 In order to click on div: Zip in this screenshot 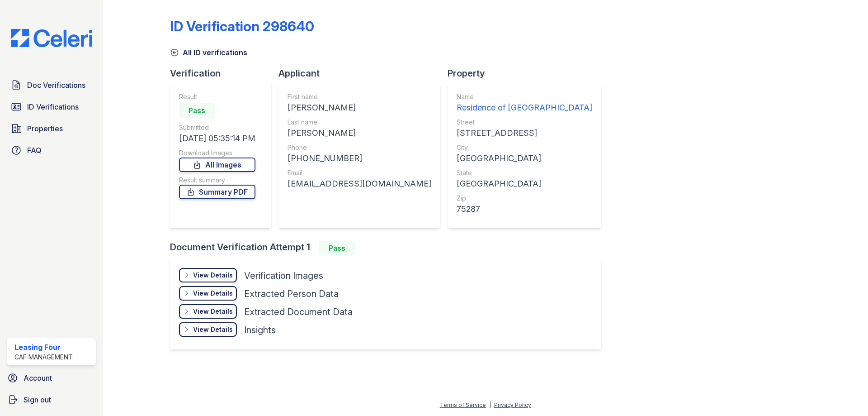, I will do `click(524, 198)`.